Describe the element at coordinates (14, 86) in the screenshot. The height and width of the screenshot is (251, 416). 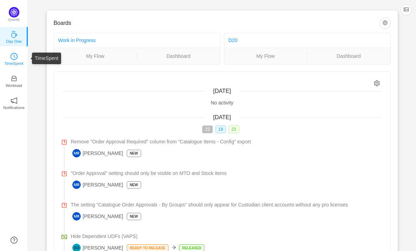
I see `p: Workload` at that location.